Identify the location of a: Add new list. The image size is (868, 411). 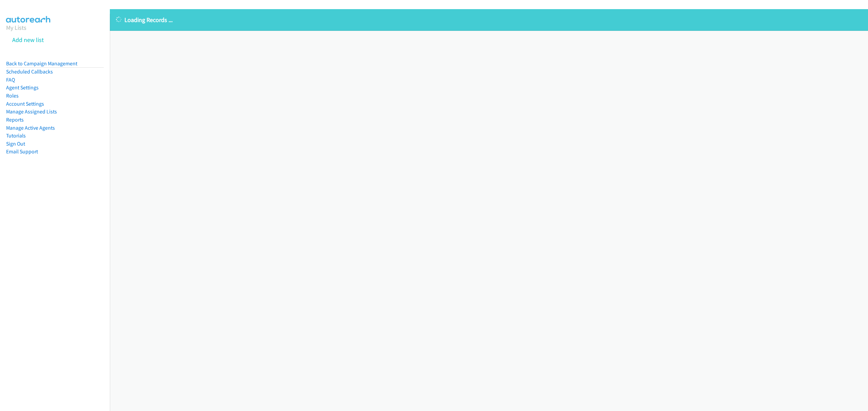
(28, 40).